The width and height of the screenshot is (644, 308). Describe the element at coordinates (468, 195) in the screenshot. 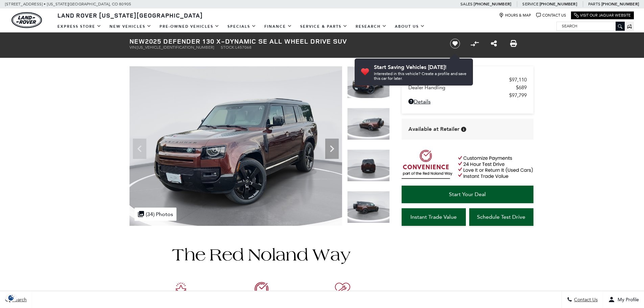

I see `a: Start Your Deal` at that location.